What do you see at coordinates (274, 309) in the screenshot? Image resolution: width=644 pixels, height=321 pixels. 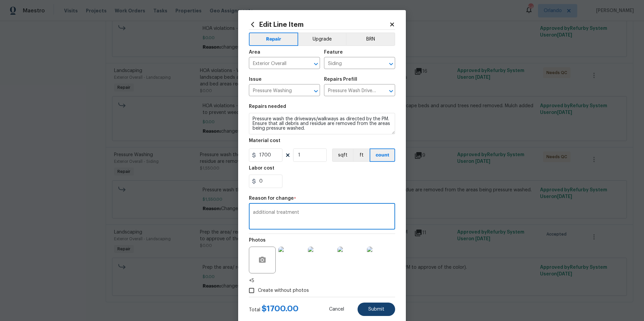 I see `div: Total` at bounding box center [274, 309].